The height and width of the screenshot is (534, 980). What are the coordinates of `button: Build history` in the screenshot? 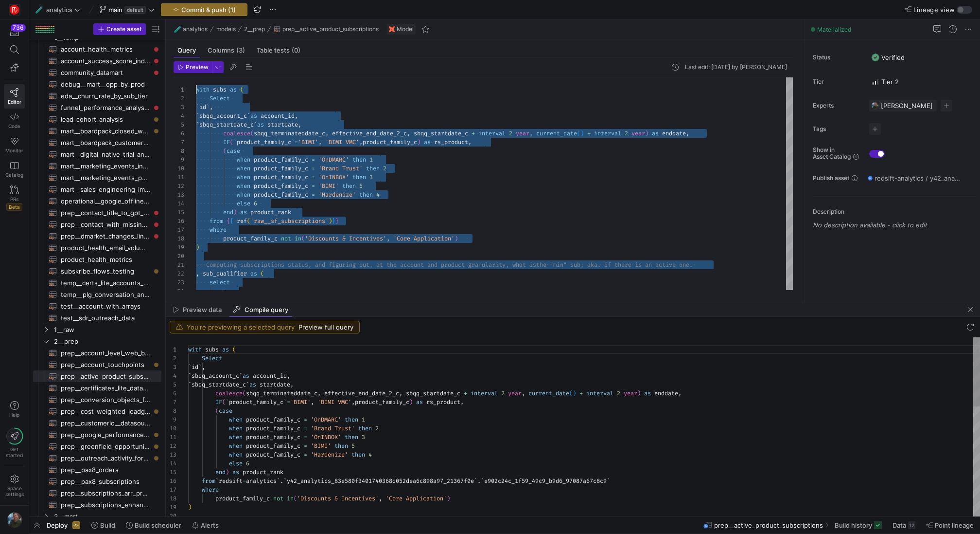 It's located at (859, 525).